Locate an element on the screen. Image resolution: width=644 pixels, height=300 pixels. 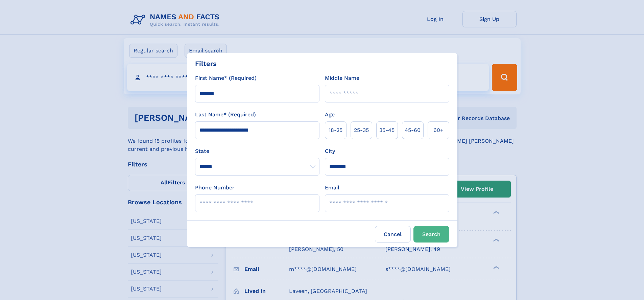
label: Cancel is located at coordinates (393, 234).